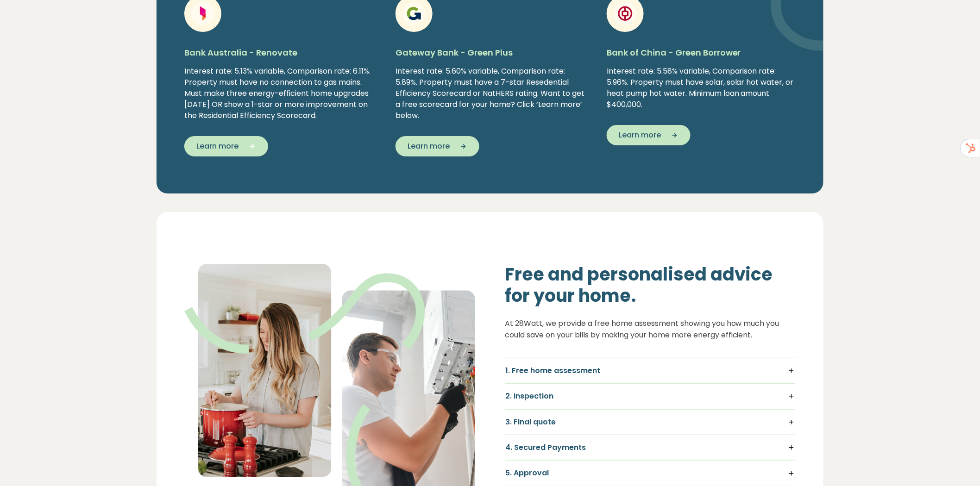 Image resolution: width=980 pixels, height=486 pixels. What do you see at coordinates (414, 13) in the screenshot?
I see `img: Gateway Bank - Green Plus` at bounding box center [414, 13].